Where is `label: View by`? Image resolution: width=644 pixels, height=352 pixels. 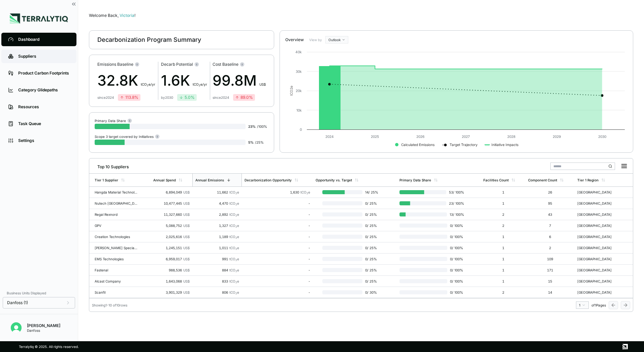 label: View by is located at coordinates (316, 40).